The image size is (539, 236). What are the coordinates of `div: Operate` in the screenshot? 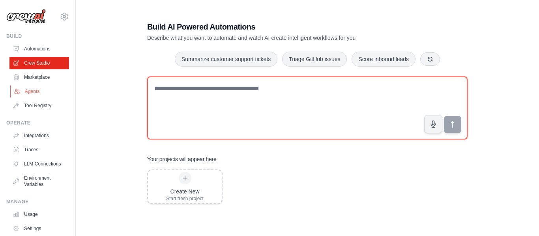 It's located at (38, 123).